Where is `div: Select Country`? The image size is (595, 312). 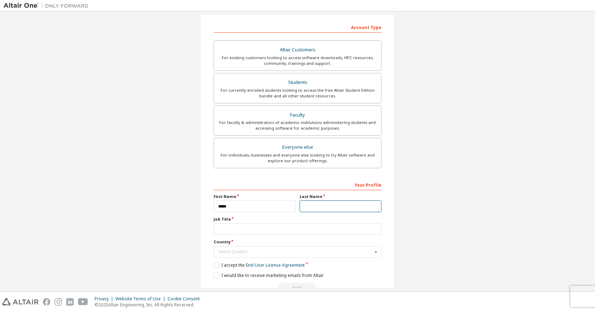 div: Select Country is located at coordinates (296, 252).